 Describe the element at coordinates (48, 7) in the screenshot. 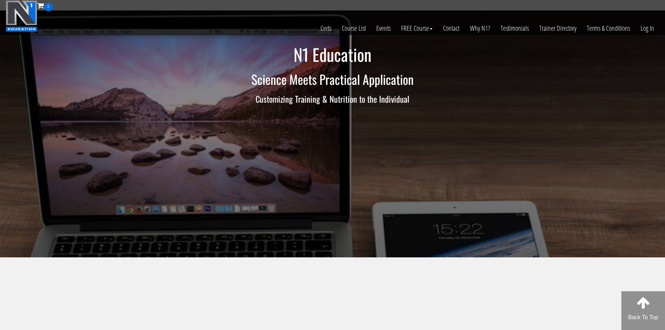

I see `span: 0` at that location.